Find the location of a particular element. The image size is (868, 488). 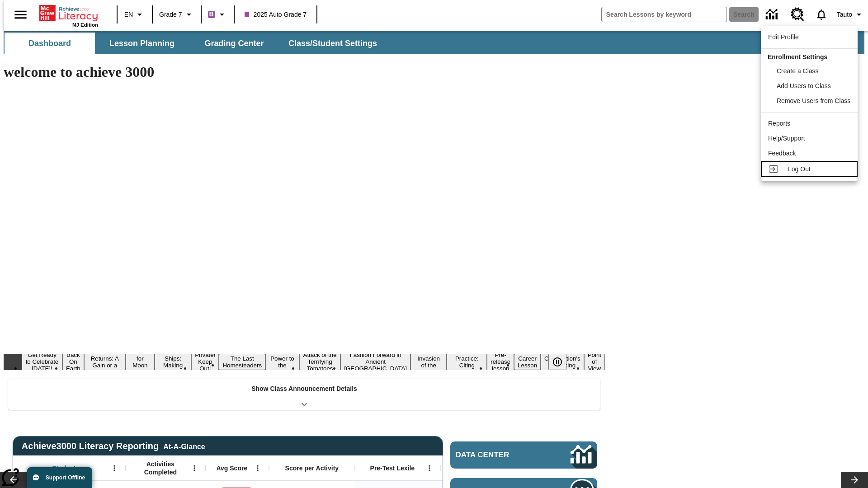

span: Edit Profile is located at coordinates (784, 38).